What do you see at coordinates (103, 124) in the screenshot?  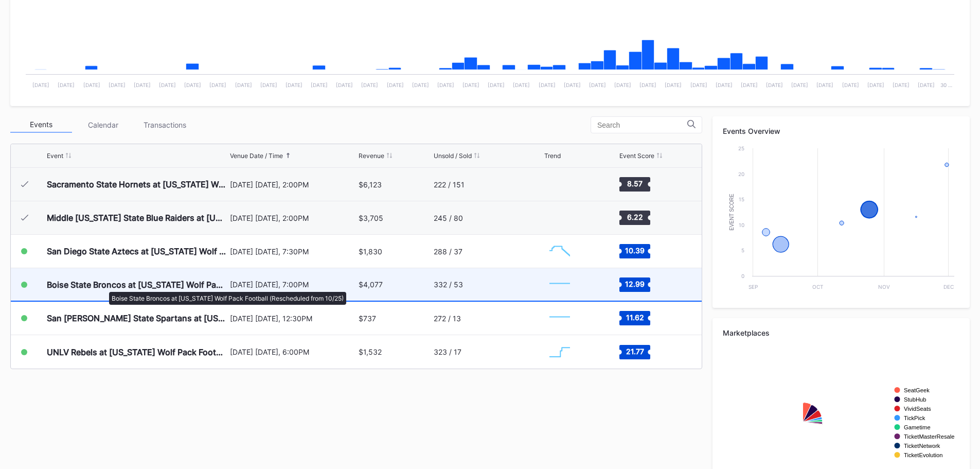 I see `div: Calendar` at bounding box center [103, 124].